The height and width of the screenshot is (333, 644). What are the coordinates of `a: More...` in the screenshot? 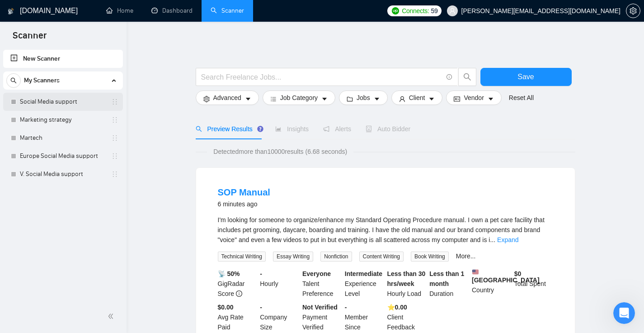 It's located at (466, 256).